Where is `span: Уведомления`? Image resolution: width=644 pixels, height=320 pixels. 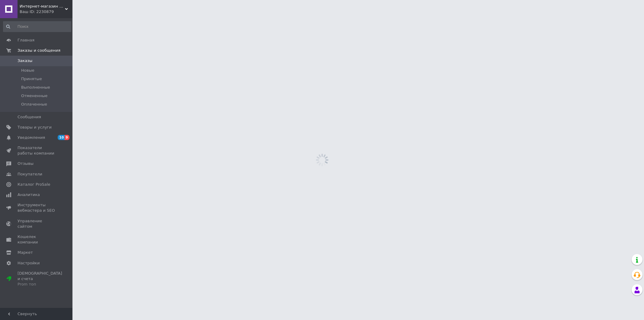
span: Уведомления is located at coordinates (31, 138).